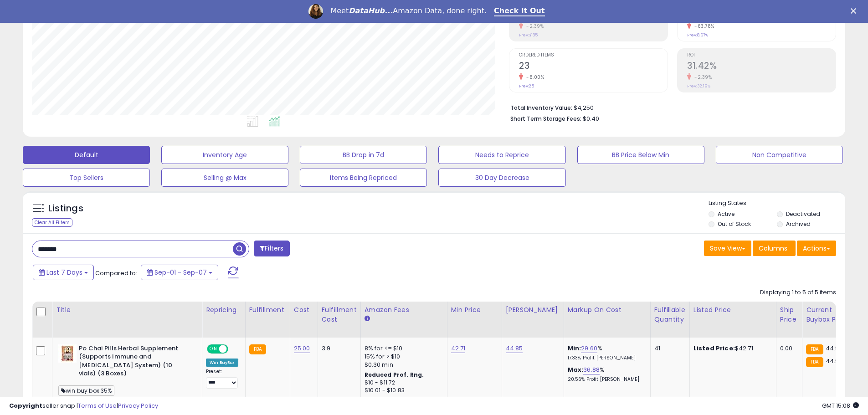 Image resolution: width=868 pixels, height=415 pixels. Describe the element at coordinates (459, 349) in the screenshot. I see `a: 42.71` at that location.